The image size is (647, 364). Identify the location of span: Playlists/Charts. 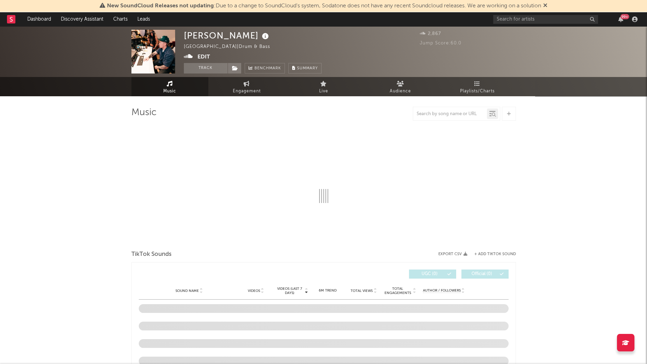
(477, 91).